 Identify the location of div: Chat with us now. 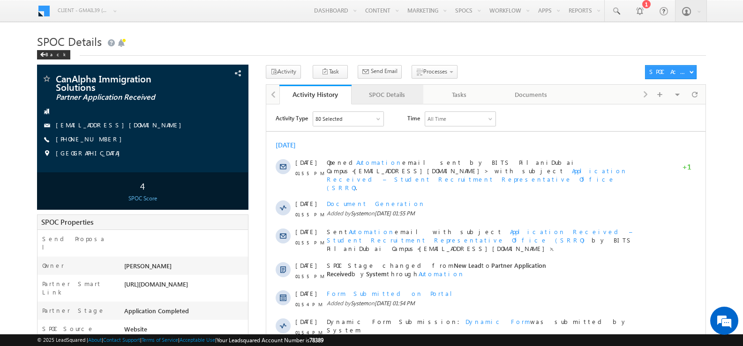
(103, 55).